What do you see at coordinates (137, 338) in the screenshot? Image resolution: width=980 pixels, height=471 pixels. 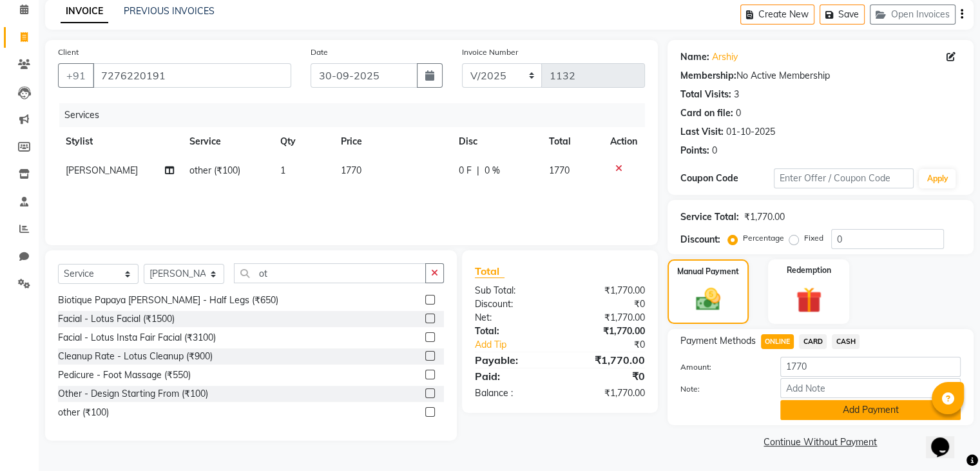 I see `div: Facial - Lotus Insta Fair Facial (₹3100)` at bounding box center [137, 338].